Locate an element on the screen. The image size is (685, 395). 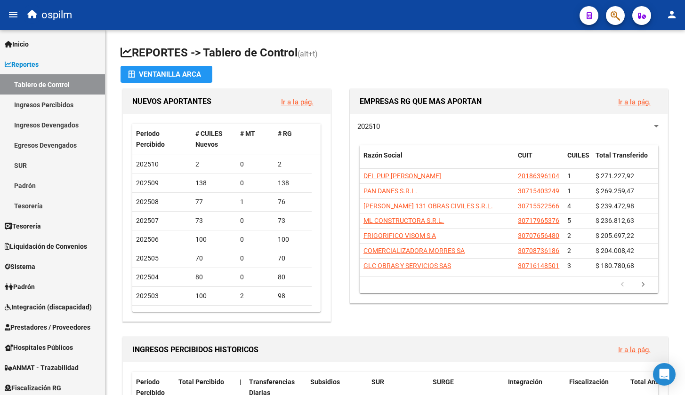
span: ML CONSTRUCTORA S.R.L. is located at coordinates (403, 221).